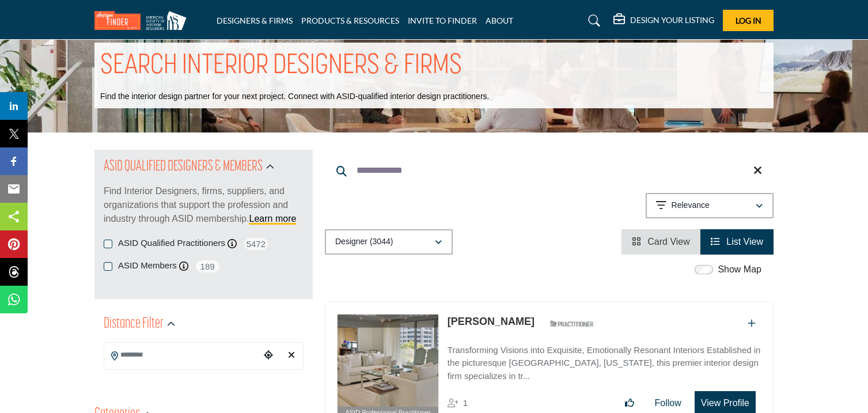 The height and width of the screenshot is (413, 868). What do you see at coordinates (389, 242) in the screenshot?
I see `button: Designer (3044)` at bounding box center [389, 242].